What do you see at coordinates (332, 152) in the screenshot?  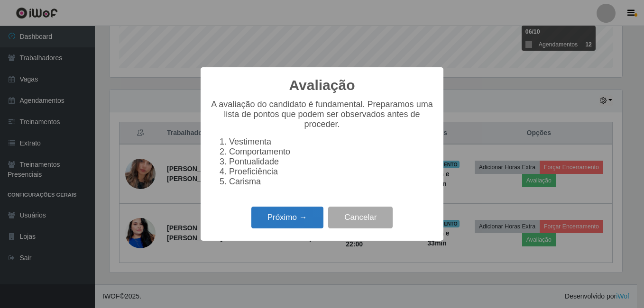 I see `li: Comportamento` at bounding box center [332, 152].